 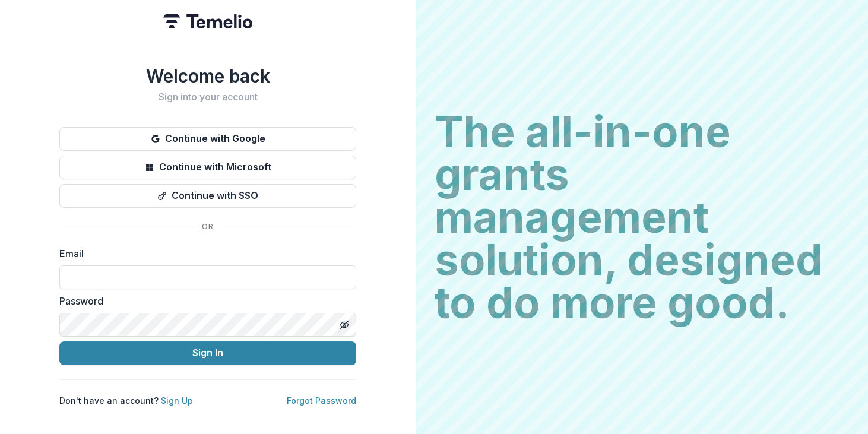 What do you see at coordinates (208, 168) in the screenshot?
I see `button: Continue with Microsoft` at bounding box center [208, 168].